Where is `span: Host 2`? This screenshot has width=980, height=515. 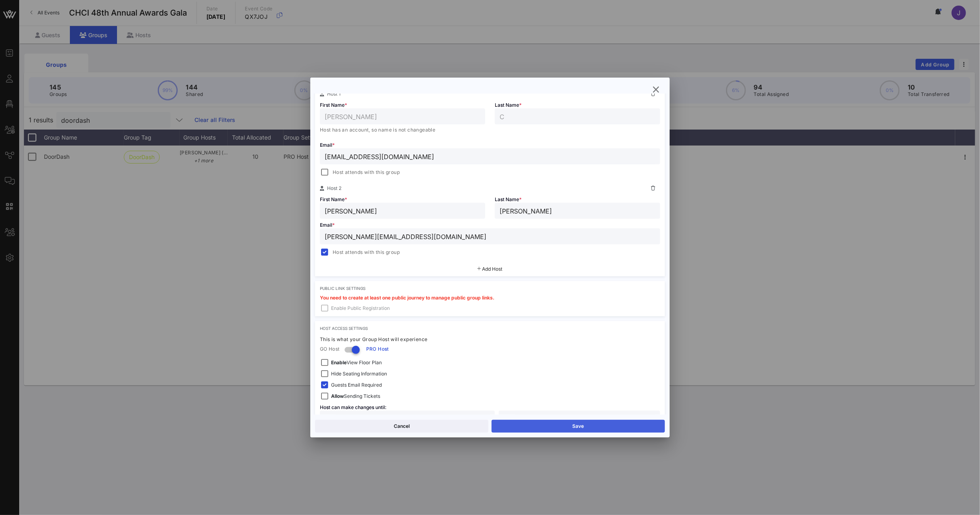
span: Host 2 is located at coordinates (335, 188).